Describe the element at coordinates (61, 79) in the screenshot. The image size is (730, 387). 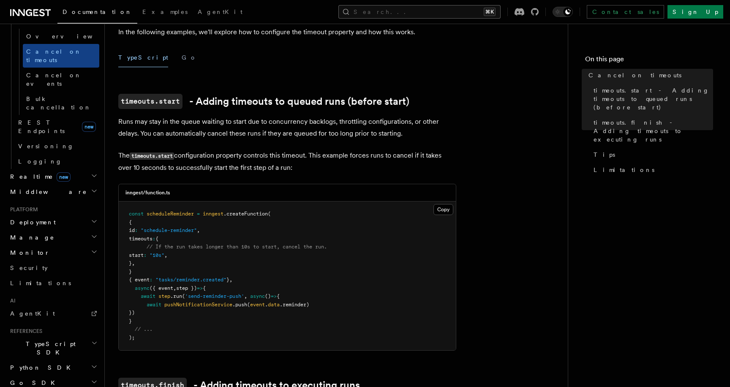
I see `a: Cancel on events` at that location.